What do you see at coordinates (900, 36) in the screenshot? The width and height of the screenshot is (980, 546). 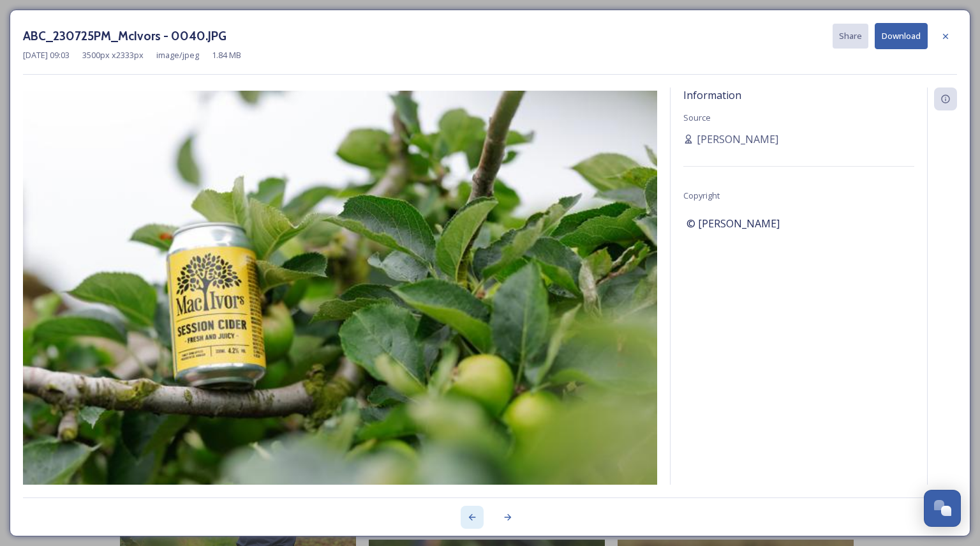 I see `button: Download` at bounding box center [900, 36].